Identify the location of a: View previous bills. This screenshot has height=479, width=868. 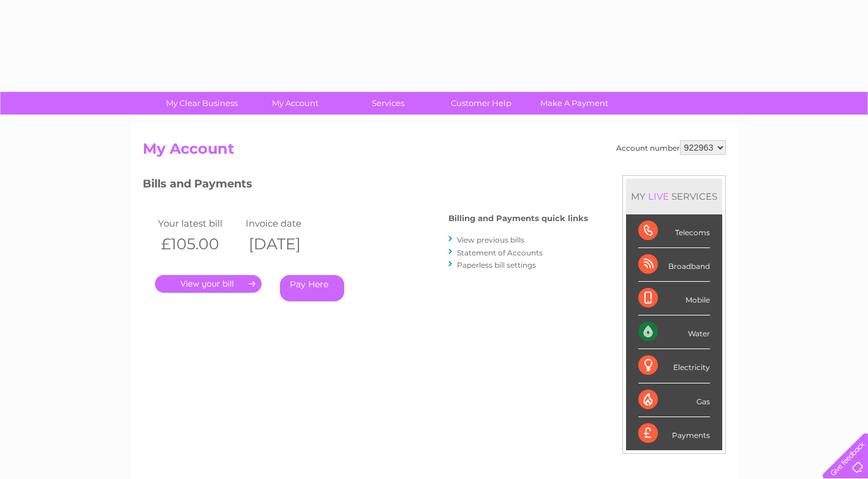
(491, 240).